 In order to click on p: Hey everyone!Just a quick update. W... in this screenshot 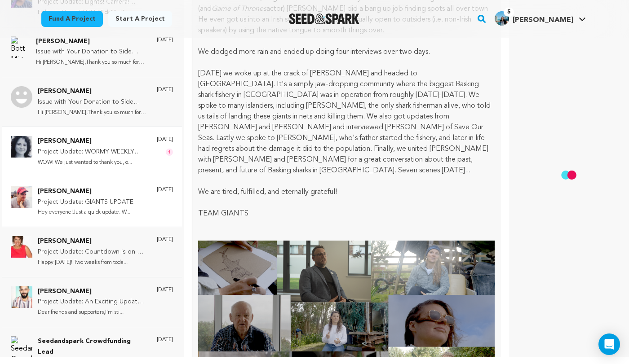, I will do `click(86, 212)`.